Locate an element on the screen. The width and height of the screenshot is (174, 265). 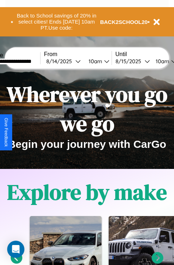
div: Open Intercom Messenger is located at coordinates (16, 250).